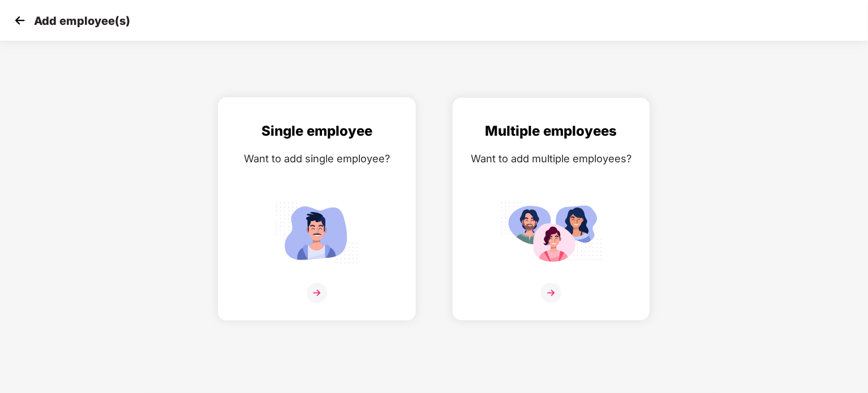  What do you see at coordinates (82, 21) in the screenshot?
I see `p: Add employee(s)` at bounding box center [82, 21].